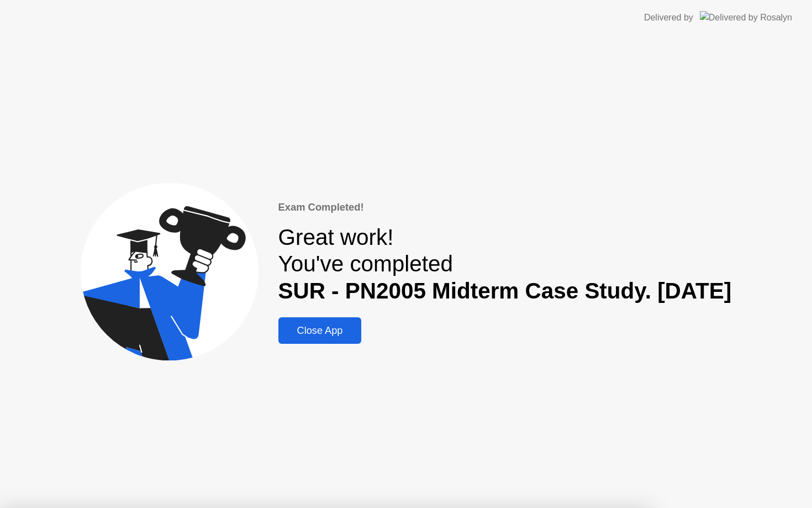 The image size is (812, 508). What do you see at coordinates (320, 330) in the screenshot?
I see `div: Close App` at bounding box center [320, 330].